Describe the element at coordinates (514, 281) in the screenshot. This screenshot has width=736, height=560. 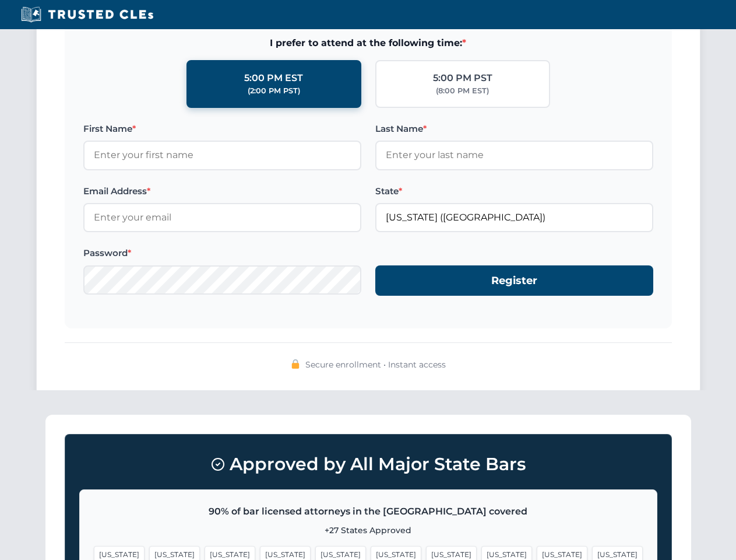
I see `button: Register` at that location.